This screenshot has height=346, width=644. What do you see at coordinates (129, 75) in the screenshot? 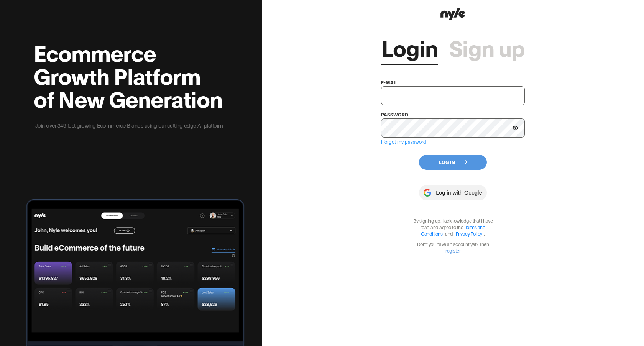
I see `h2: Ecommerce Growth Platform of New Generation` at bounding box center [129, 75].